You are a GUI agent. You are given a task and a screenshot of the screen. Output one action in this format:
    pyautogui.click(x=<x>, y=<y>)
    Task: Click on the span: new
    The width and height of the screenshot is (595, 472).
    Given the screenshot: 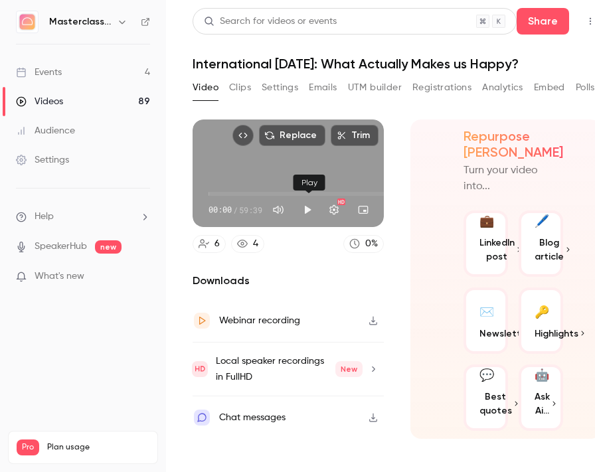 What is the action you would take?
    pyautogui.click(x=108, y=247)
    